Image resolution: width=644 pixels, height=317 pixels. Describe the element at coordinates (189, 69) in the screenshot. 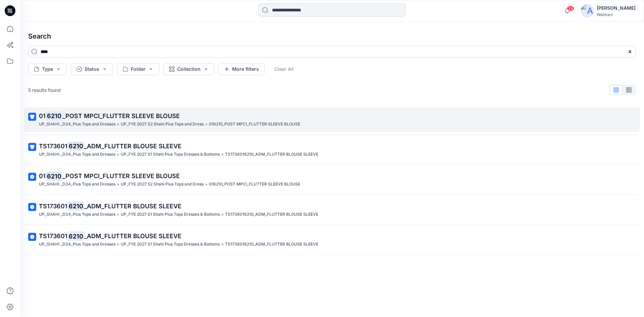

I see `button: Collection` at that location.